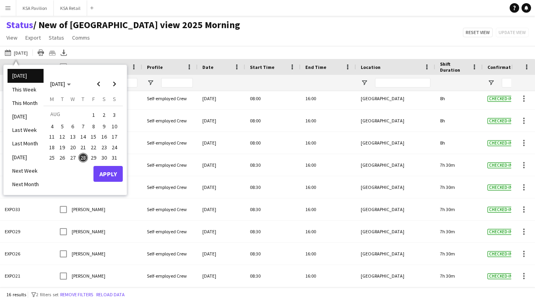 The width and height of the screenshot is (535, 301). What do you see at coordinates (52, 99) in the screenshot?
I see `span: M` at bounding box center [52, 99].